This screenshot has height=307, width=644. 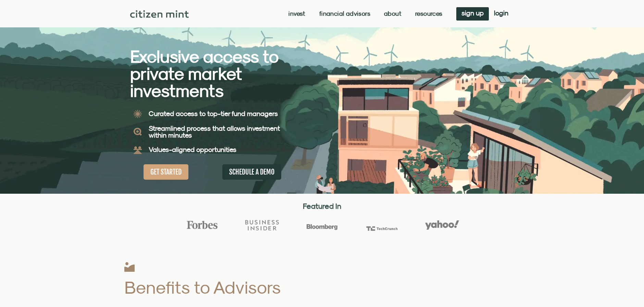 I want to click on nav: Menu, so click(x=365, y=14).